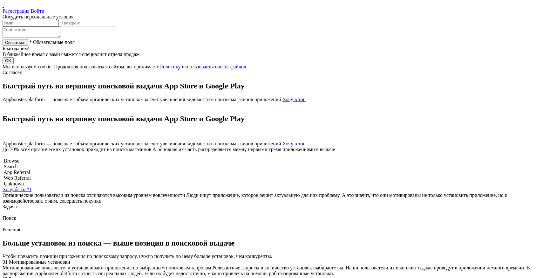 This screenshot has height=278, width=549. Describe the element at coordinates (274, 72) in the screenshot. I see `div: Согласен` at that location.